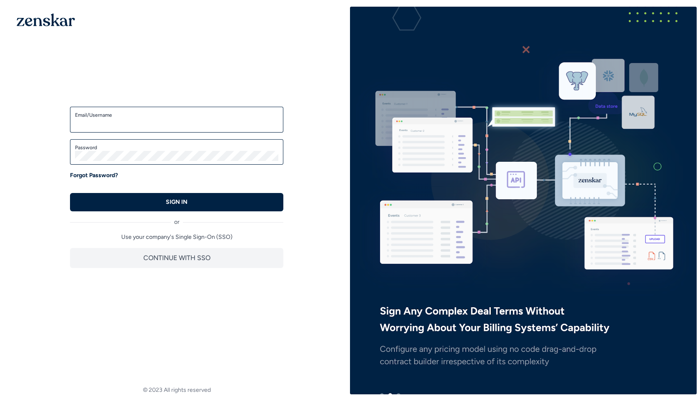  Describe the element at coordinates (177, 202) in the screenshot. I see `button: SIGN IN` at that location.